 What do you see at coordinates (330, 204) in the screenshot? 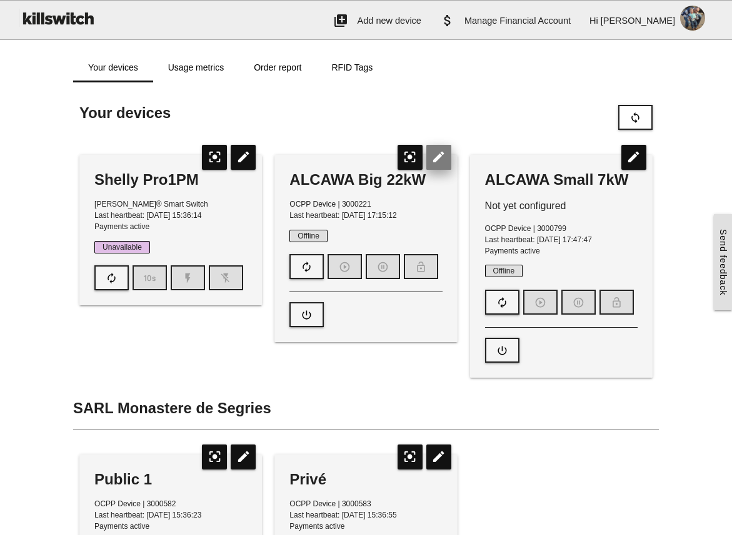
I see `span: OCPP Device | 3000221` at bounding box center [330, 204].